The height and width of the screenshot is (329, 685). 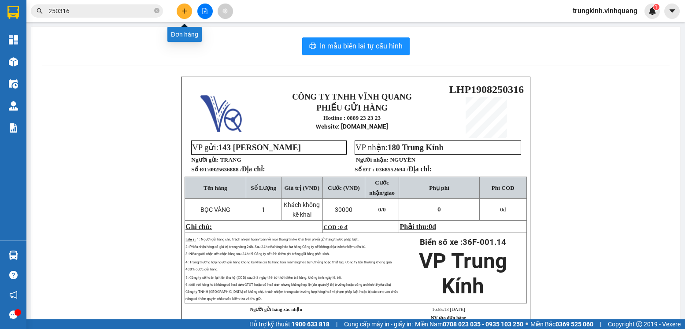 What do you see at coordinates (310, 324) in the screenshot?
I see `strong: 1900 633 818` at bounding box center [310, 324].